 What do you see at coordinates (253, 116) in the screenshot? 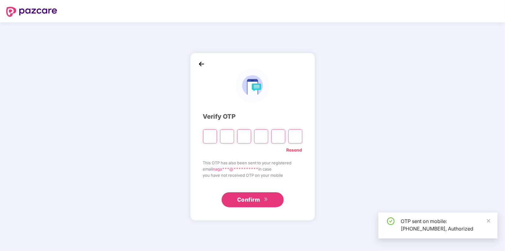
I see `div: Verify OTP` at bounding box center [253, 116].